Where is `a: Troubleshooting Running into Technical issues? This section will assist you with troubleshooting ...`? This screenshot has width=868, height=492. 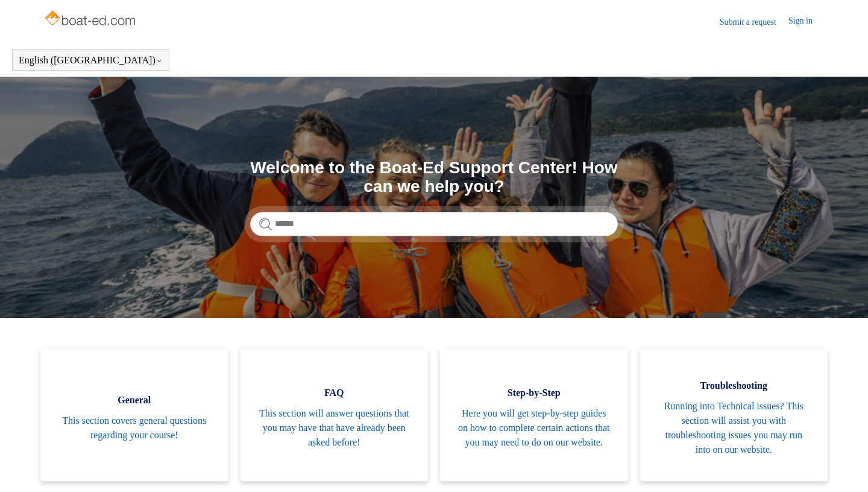 a: Troubleshooting Running into Technical issues? This section will assist you with troubleshooting ... is located at coordinates (734, 414).